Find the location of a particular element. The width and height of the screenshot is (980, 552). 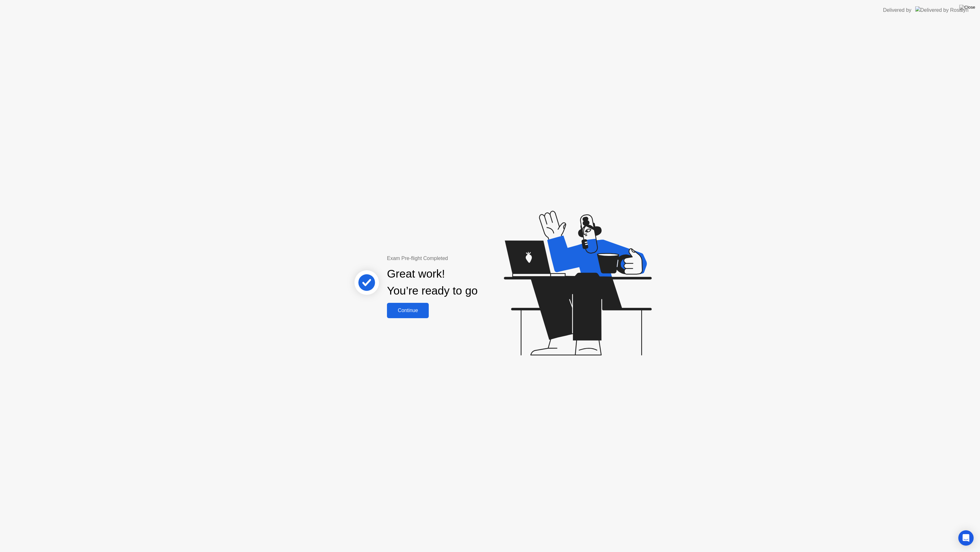

div: Exam Pre-flight Completed is located at coordinates (453, 258).